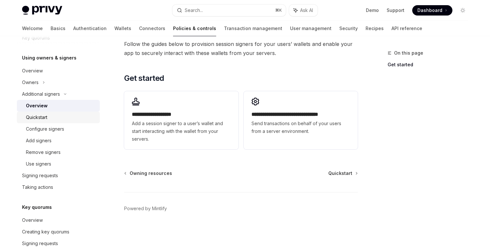  Describe the element at coordinates (429, 10) in the screenshot. I see `span: Dashboard` at that location.